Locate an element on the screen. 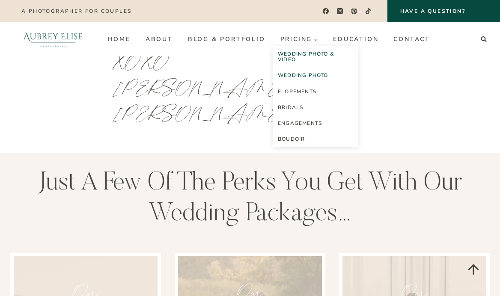 The height and width of the screenshot is (296, 500). nav: Primary Navigation is located at coordinates (269, 39).